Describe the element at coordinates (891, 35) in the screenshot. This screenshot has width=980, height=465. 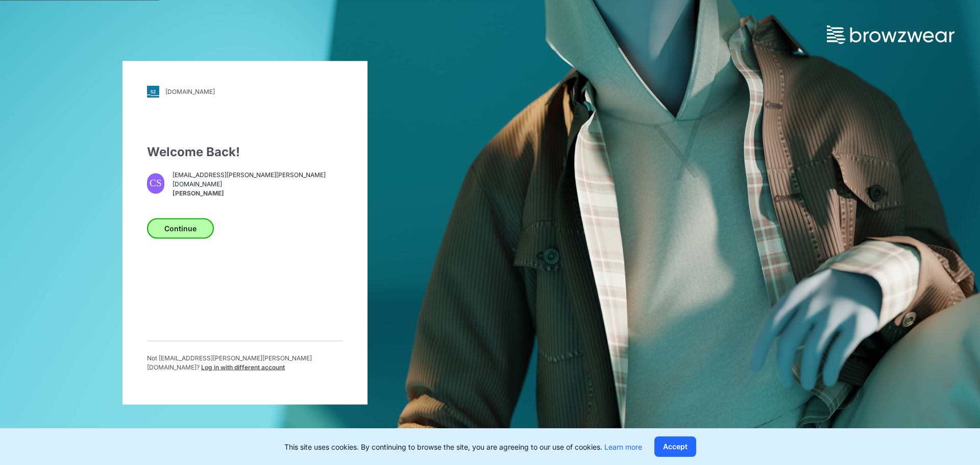
I see `img: browzwear-logo.73288ffb.svg` at that location.